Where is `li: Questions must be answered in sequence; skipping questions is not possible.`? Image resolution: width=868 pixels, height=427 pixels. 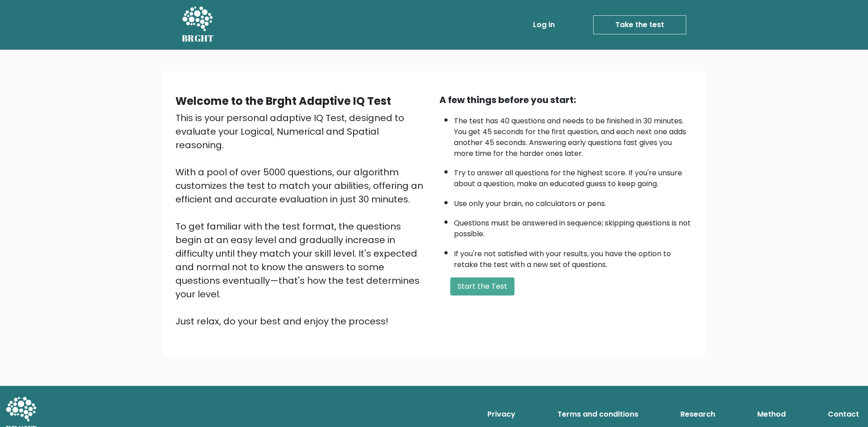 li: Questions must be answered in sequence; skipping questions is not possible. is located at coordinates (573, 226).